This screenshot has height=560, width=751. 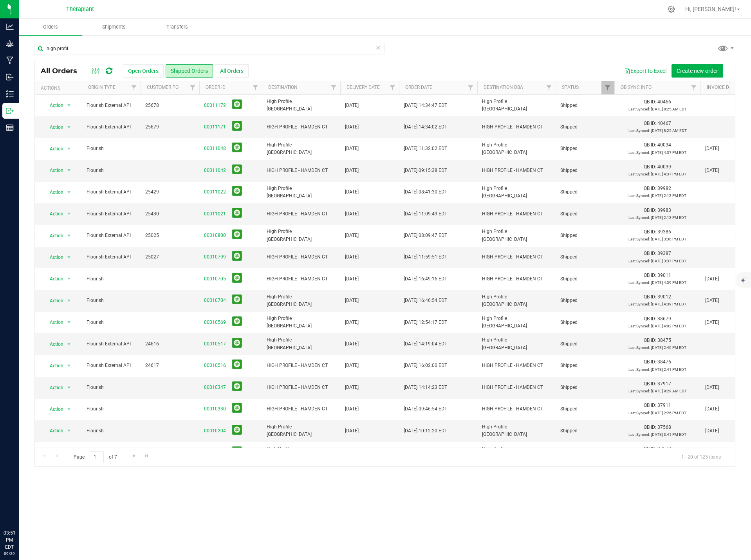 I want to click on a: Customer PO, so click(x=162, y=88).